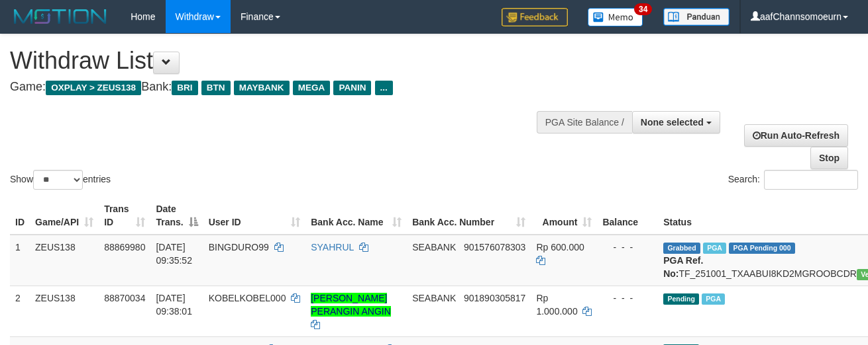  I want to click on span: 34, so click(643, 9).